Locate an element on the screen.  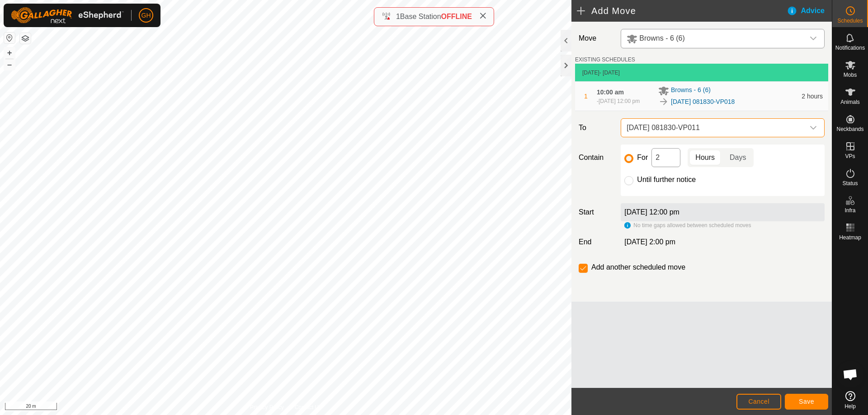
label: EXISTING SCHEDULES is located at coordinates (605, 60).